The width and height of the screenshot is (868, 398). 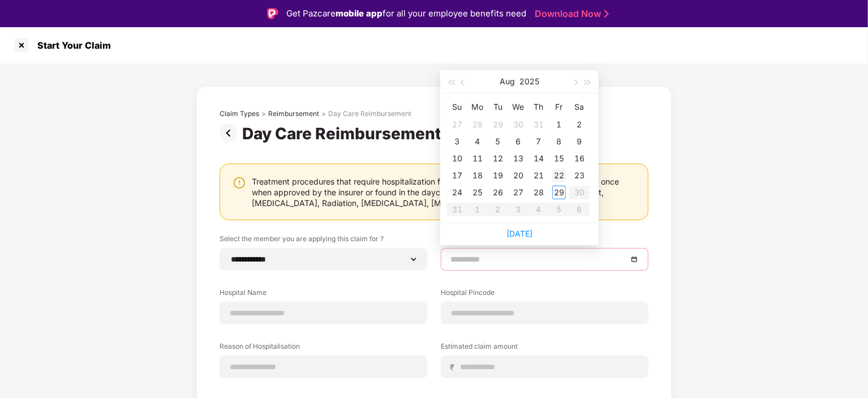 What do you see at coordinates (539, 176) in the screenshot?
I see `div: 21` at bounding box center [539, 176].